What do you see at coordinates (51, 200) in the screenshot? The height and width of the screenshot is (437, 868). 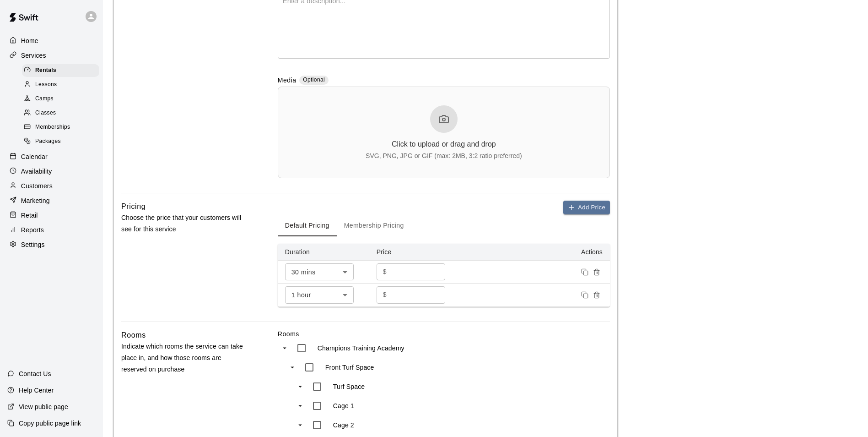 I see `div: Marketing` at bounding box center [51, 200].